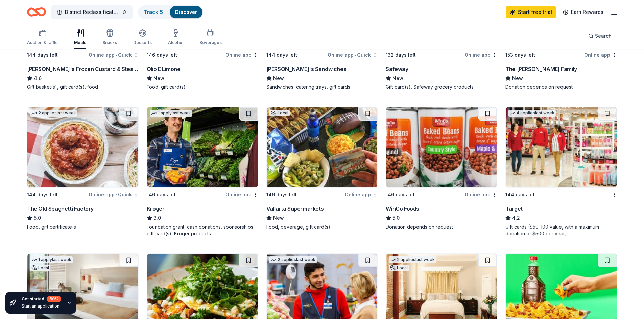 The width and height of the screenshot is (644, 319). What do you see at coordinates (175, 38) in the screenshot?
I see `button: Alcohol` at bounding box center [175, 38].